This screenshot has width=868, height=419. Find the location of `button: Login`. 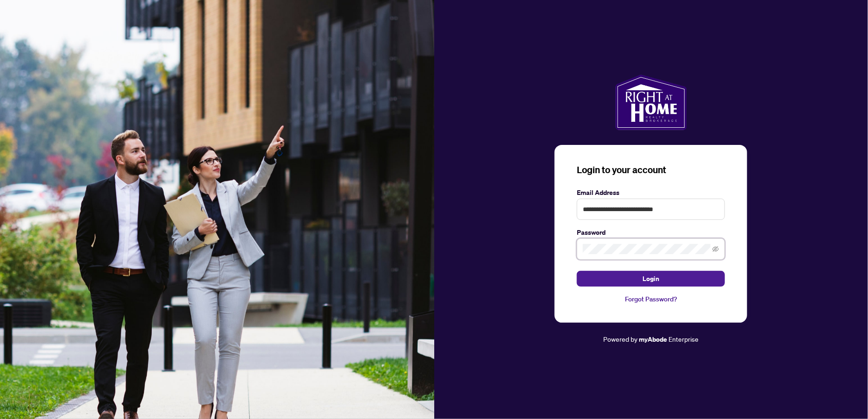

button: Login is located at coordinates (651, 279).